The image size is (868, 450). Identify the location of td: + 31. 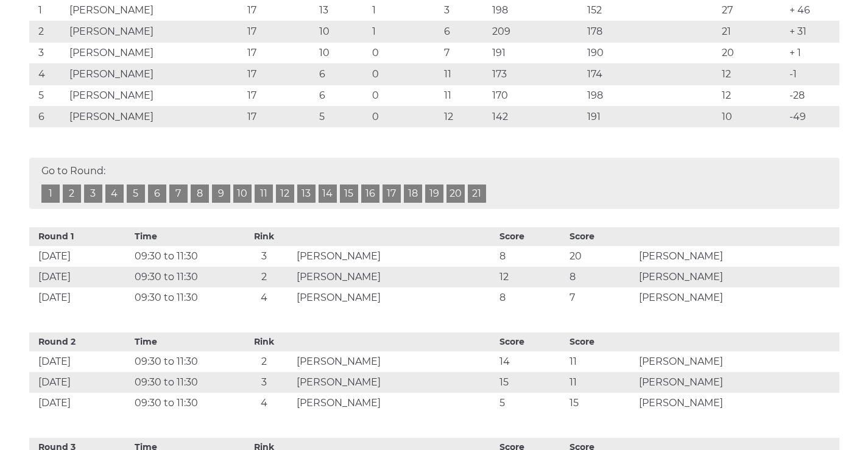
(812, 31).